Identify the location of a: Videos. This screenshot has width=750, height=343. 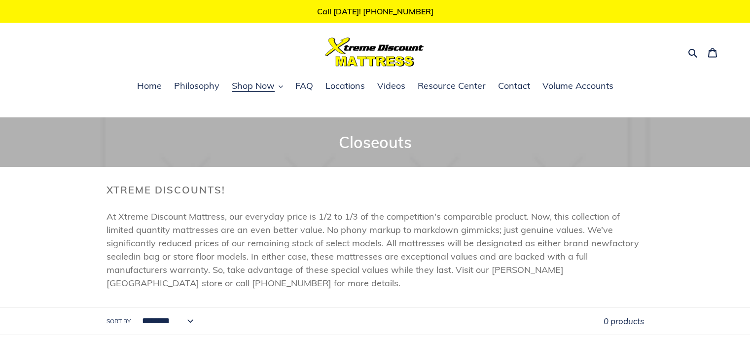
(391, 86).